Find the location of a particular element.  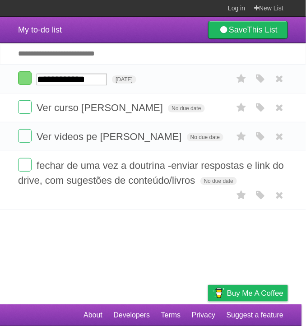

a: Suggest a feature is located at coordinates (255, 315).